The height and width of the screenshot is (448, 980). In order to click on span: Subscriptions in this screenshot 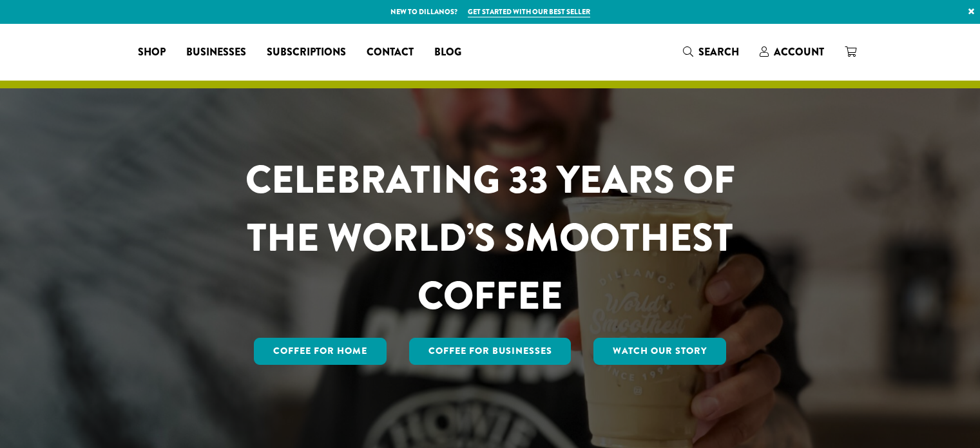, I will do `click(306, 53)`.